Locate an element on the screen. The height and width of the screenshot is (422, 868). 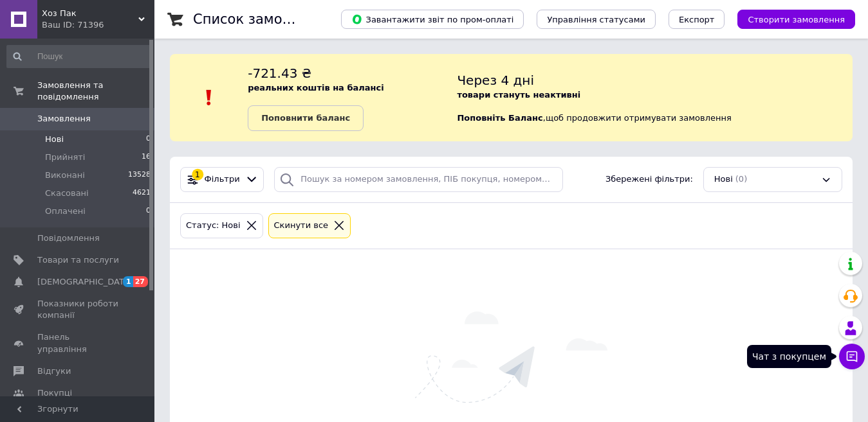
span: Експорт is located at coordinates (696, 19).